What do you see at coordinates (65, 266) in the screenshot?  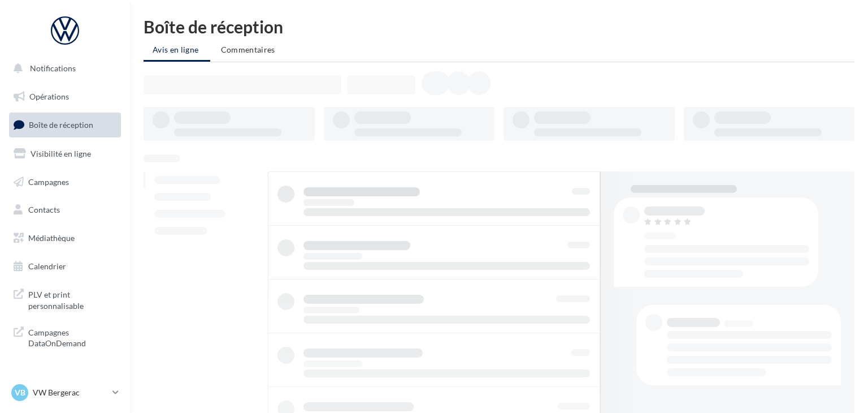 I see `a: Calendrier` at bounding box center [65, 266].